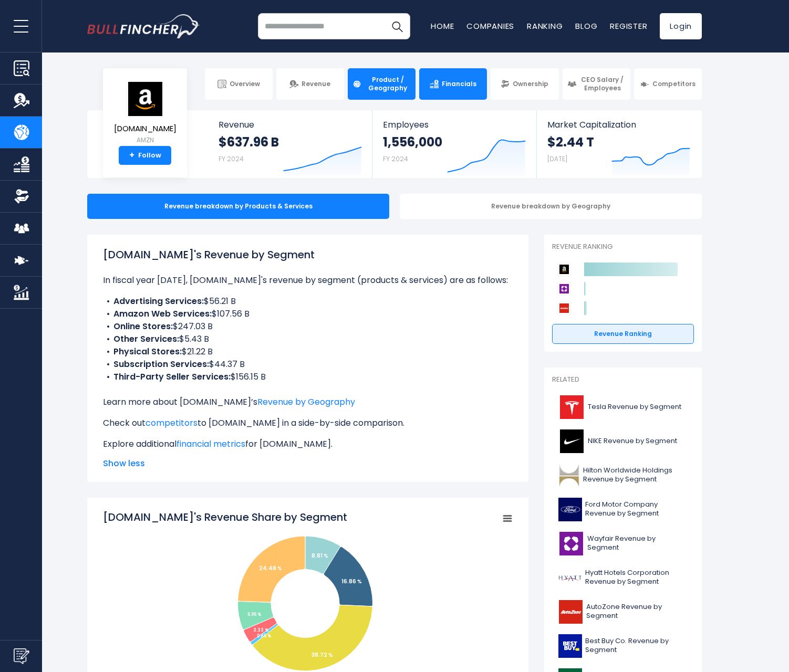 The image size is (789, 672). I want to click on button: Search, so click(397, 27).